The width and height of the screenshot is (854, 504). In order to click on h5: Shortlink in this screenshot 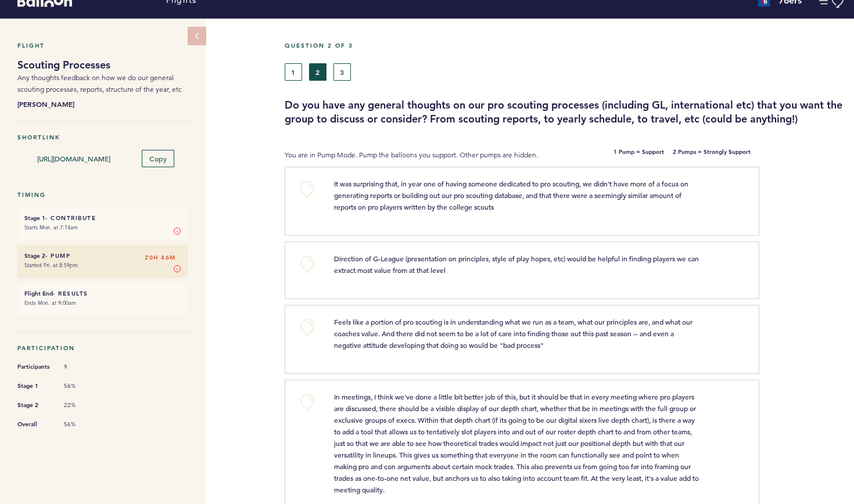, I will do `click(102, 137)`.